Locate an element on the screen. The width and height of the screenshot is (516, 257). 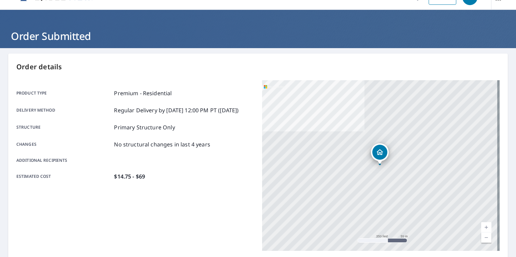
p: $14.75 - $69 is located at coordinates (129, 176).